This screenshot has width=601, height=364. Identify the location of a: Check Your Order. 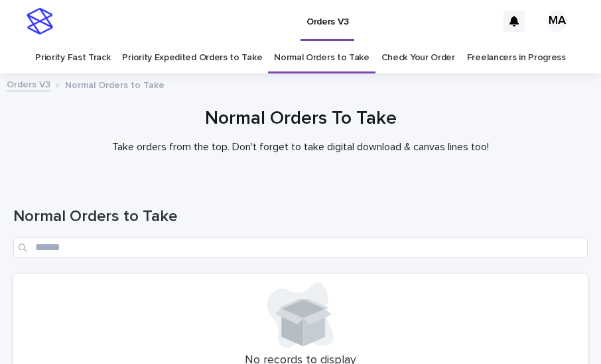
(417, 57).